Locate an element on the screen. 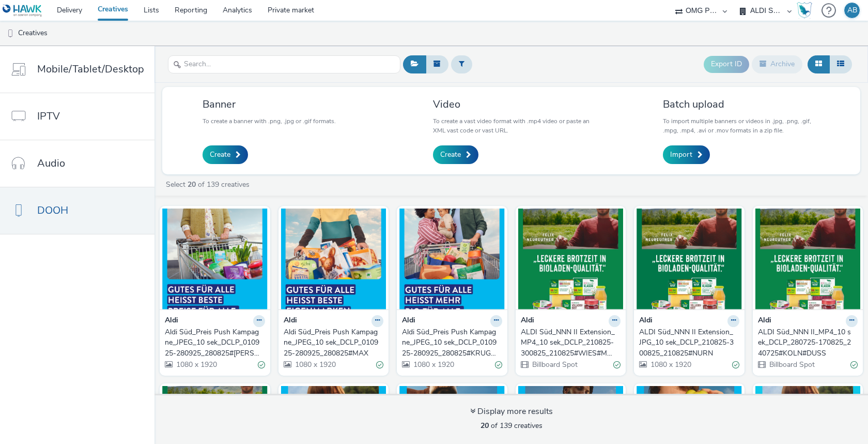  div: ALDI Süd_NNN II_MP4_10 sek_DCLP_280725-170825_240725#KOLN#DUSS is located at coordinates (806, 343).